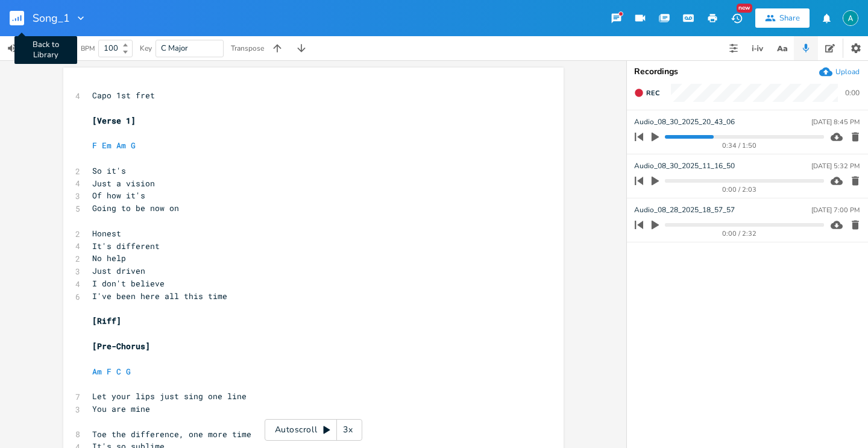 This screenshot has height=448, width=868. I want to click on button: Share, so click(782, 18).